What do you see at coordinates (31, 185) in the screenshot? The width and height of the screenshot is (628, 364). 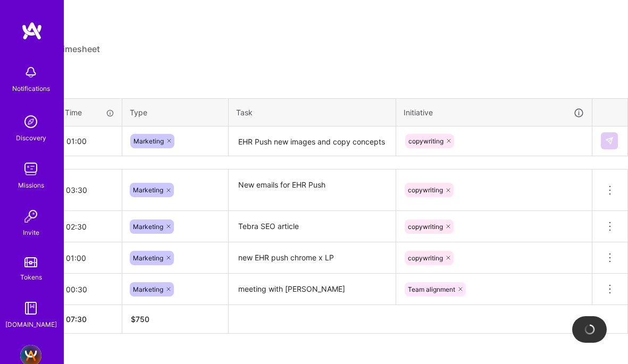 I see `div: Missions` at bounding box center [31, 185].